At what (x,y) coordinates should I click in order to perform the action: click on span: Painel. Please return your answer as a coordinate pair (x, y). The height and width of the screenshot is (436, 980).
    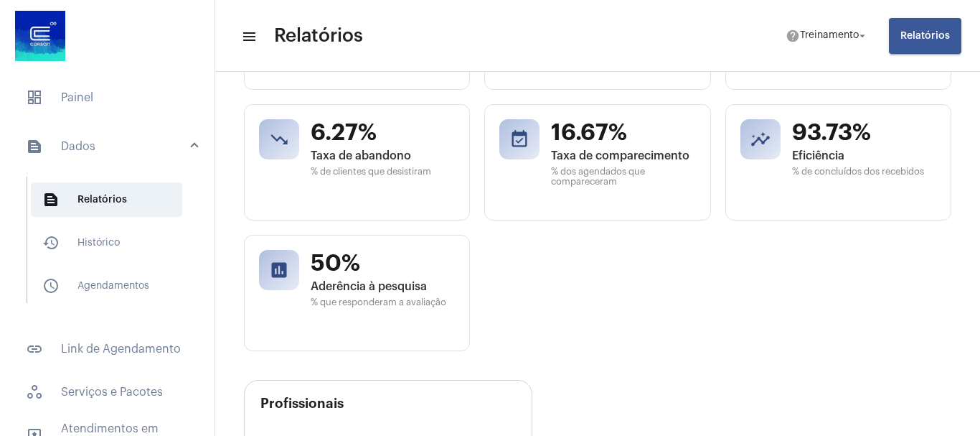
    Looking at the image, I should click on (107, 97).